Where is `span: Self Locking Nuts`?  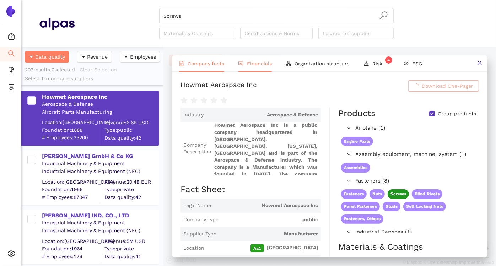 span: Self Locking Nuts is located at coordinates (424, 206).